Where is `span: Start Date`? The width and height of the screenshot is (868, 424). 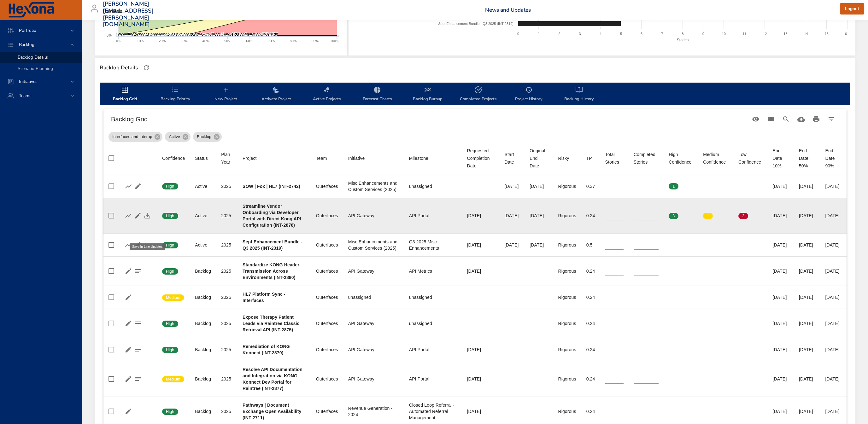 span: Start Date is located at coordinates (512, 158).